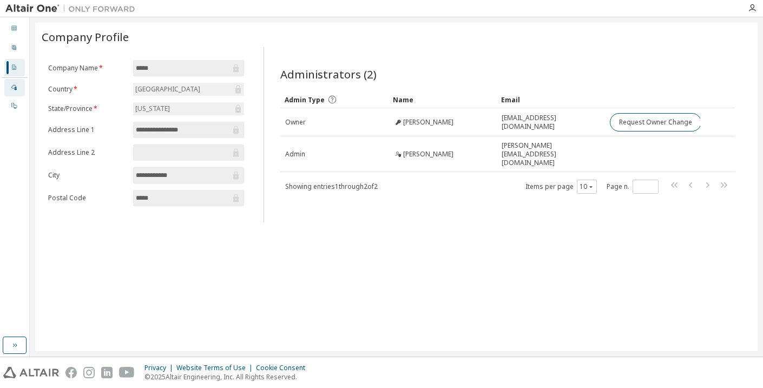 Image resolution: width=763 pixels, height=388 pixels. What do you see at coordinates (562, 187) in the screenshot?
I see `span: Items per page` at bounding box center [562, 187].